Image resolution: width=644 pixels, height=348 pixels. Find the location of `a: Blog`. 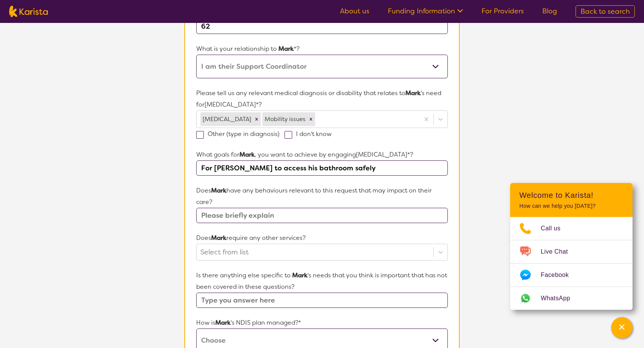

a: Blog is located at coordinates (550, 11).